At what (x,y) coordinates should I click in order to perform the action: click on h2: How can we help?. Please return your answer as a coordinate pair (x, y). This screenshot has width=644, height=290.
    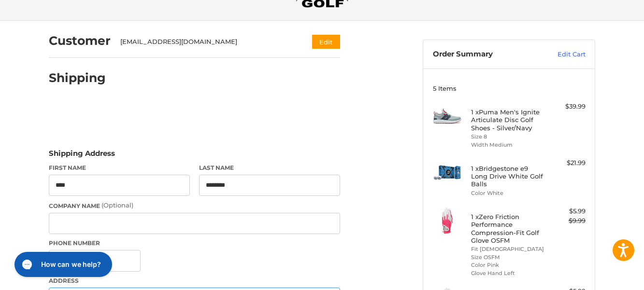
    Looking at the image, I should click on (61, 16).